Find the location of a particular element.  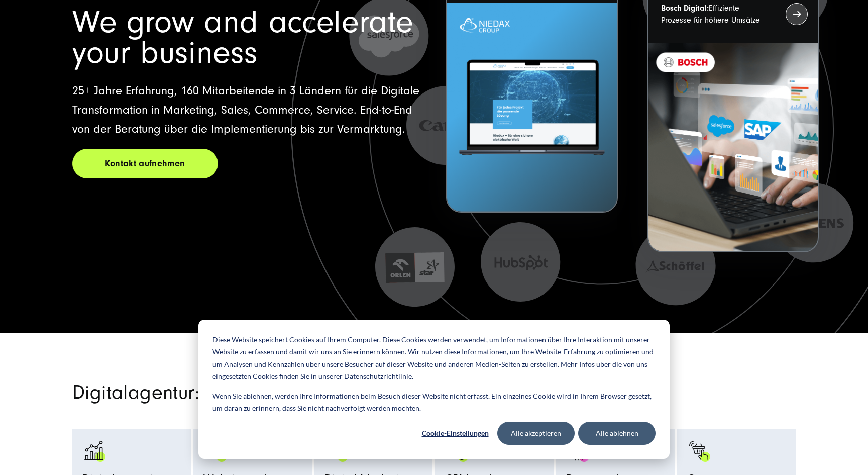

button: Cookie-Einstellungen is located at coordinates (455, 434).